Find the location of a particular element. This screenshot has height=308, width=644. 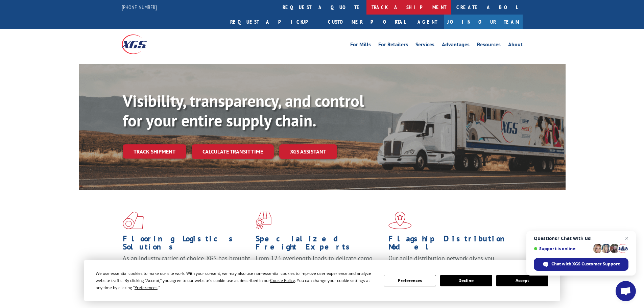

span: As an industry carrier of choice, XGS has brought innovation and dedication to flooring logistics... is located at coordinates (186, 266).